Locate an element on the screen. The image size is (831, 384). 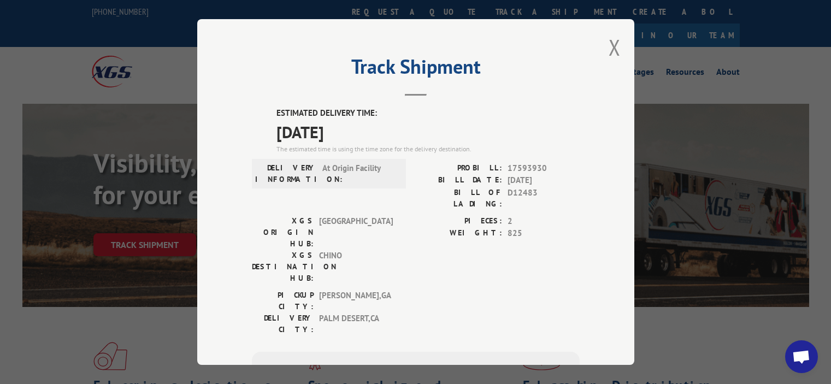
div: The estimated time is using the time zone for the delivery destination. is located at coordinates (428, 149).